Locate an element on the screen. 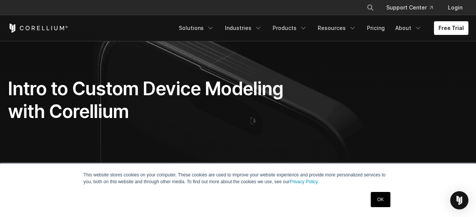 Image resolution: width=476 pixels, height=217 pixels. a: OK is located at coordinates (380, 199).